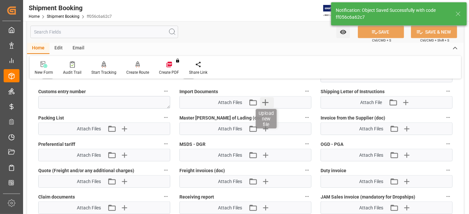 The width and height of the screenshot is (469, 214). What do you see at coordinates (448, 144) in the screenshot?
I see `button: OGD - PGA` at bounding box center [448, 144].